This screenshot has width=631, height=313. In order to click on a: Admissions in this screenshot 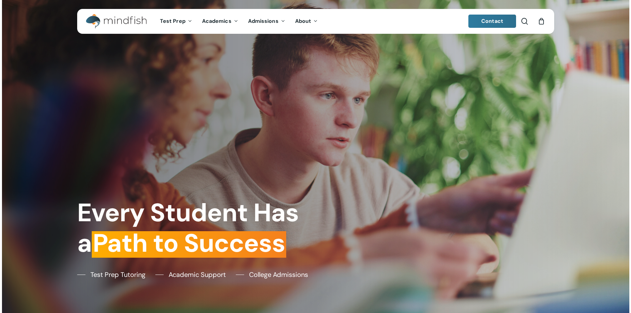, I will do `click(267, 21)`.